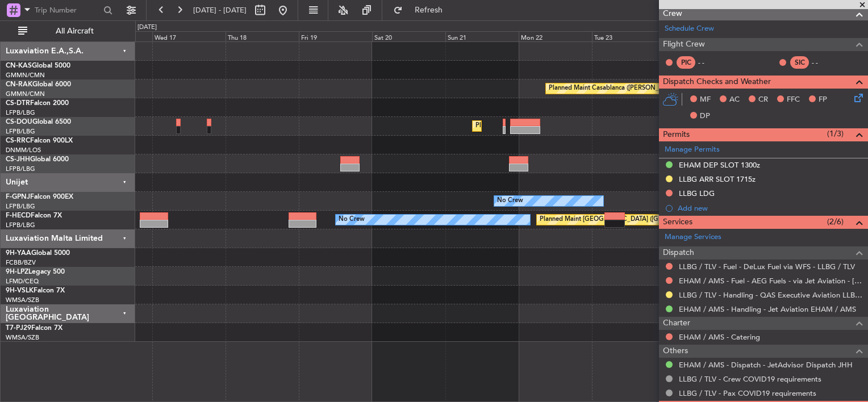  What do you see at coordinates (19, 122) in the screenshot?
I see `span: CS-DOU` at bounding box center [19, 122].